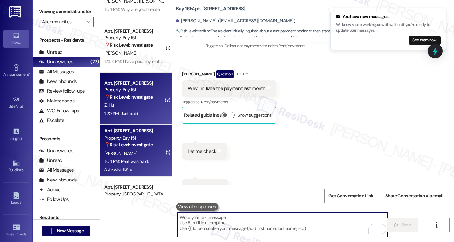 Image resolution: width=454 pixels, height=242 pixels. What do you see at coordinates (66, 40) in the screenshot?
I see `div: Prospects + Residents` at bounding box center [66, 40].